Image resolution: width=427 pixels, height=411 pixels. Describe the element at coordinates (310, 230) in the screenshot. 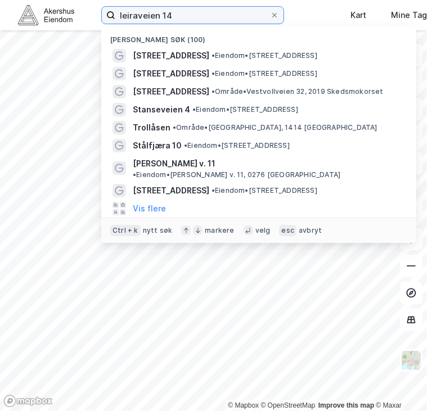

I see `div: avbryt` at that location.